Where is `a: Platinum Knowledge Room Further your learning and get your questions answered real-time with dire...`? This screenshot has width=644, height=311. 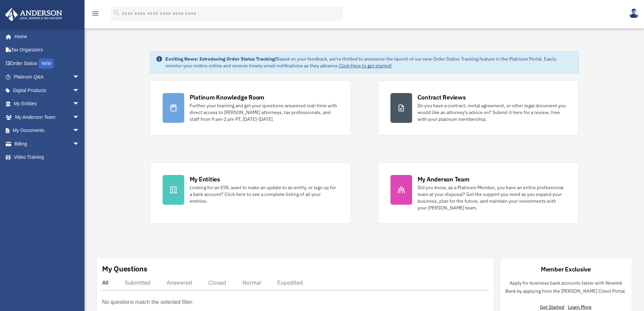
a: Platinum Knowledge Room Further your learning and get your questions answered real-time with dire... is located at coordinates (250, 108).